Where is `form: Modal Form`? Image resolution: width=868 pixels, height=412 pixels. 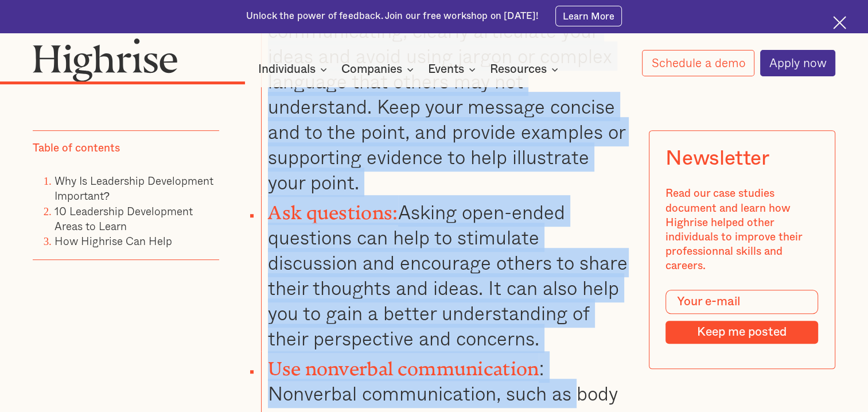
form: Modal Form is located at coordinates (742, 317).